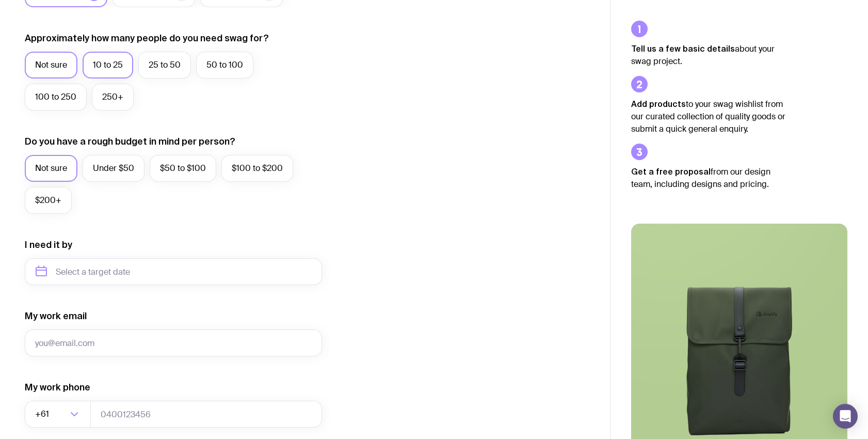  What do you see at coordinates (56, 97) in the screenshot?
I see `label: 100 to 250` at bounding box center [56, 97].